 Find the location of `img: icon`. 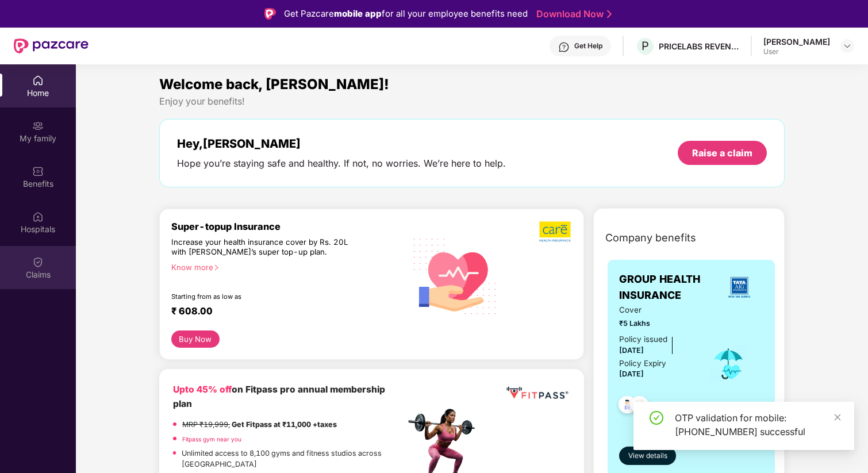

img: icon is located at coordinates (728, 364).